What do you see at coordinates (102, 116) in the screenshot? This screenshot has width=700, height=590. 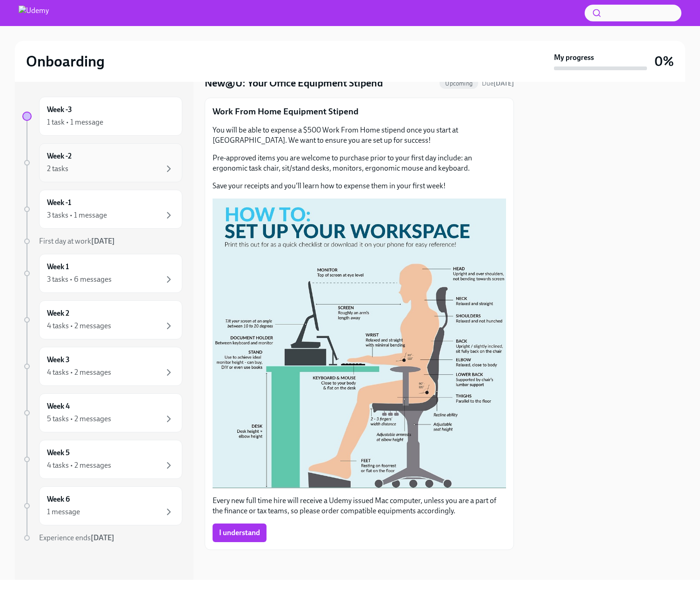 I see `a: Week -31 task • 1 message` at bounding box center [102, 116].